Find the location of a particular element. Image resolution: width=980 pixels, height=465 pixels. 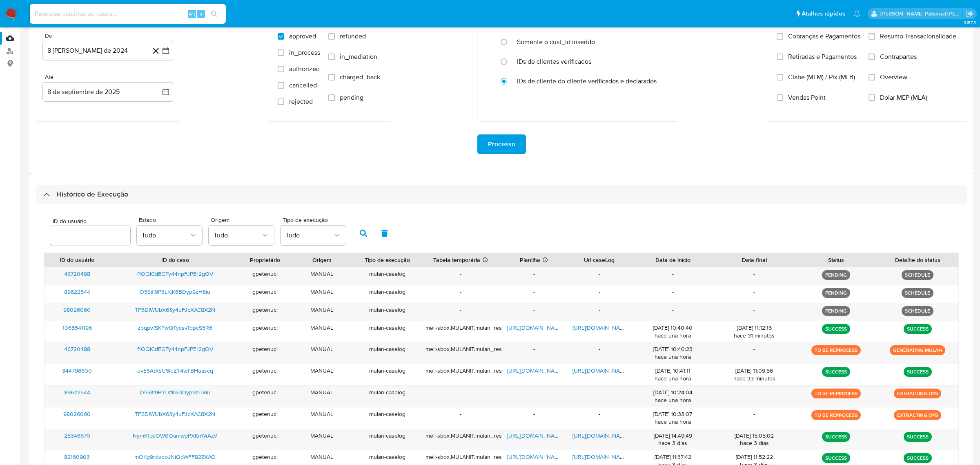

button: search-icon is located at coordinates (214, 14).